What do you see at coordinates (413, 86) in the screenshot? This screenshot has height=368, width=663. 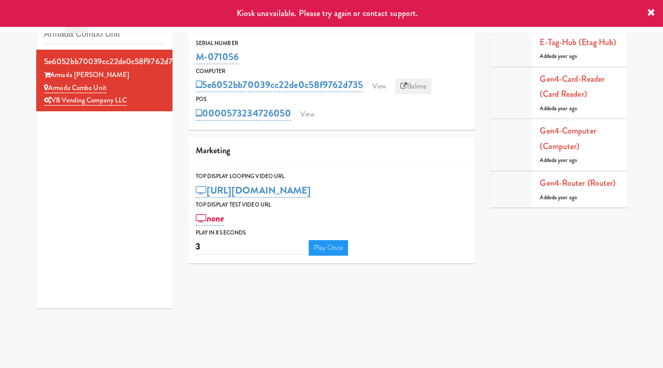 I see `a: Balena` at bounding box center [413, 86].